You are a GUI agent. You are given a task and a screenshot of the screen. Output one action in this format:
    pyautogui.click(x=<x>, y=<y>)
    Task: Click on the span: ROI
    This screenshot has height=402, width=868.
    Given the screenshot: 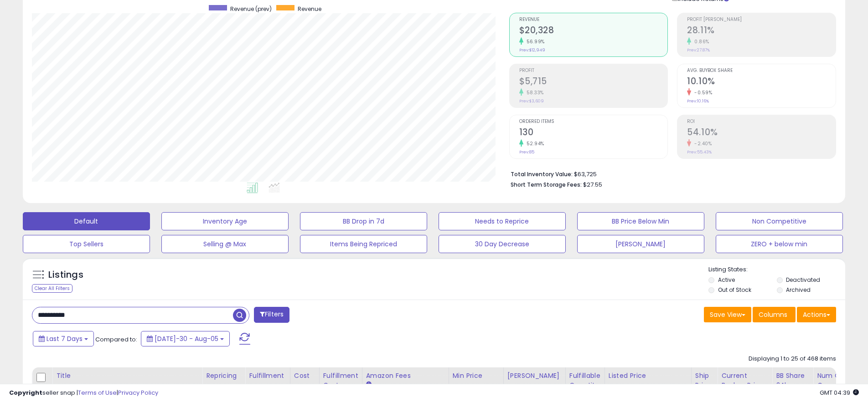 What is the action you would take?
    pyautogui.click(x=761, y=122)
    